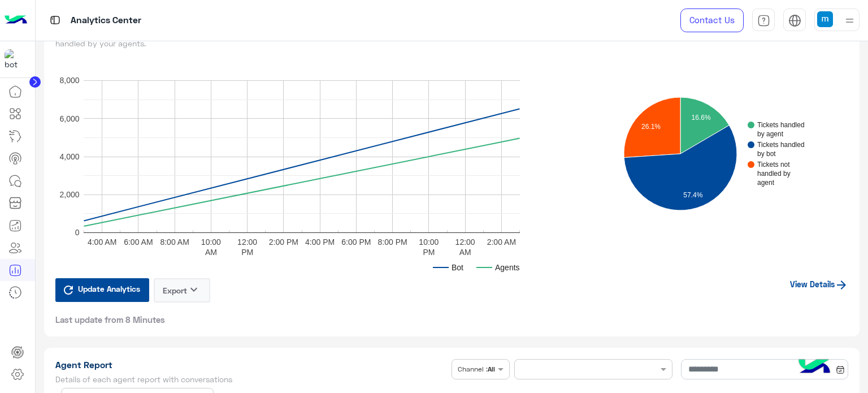  What do you see at coordinates (393, 242) in the screenshot?
I see `text: 8:00 PM` at bounding box center [393, 242].